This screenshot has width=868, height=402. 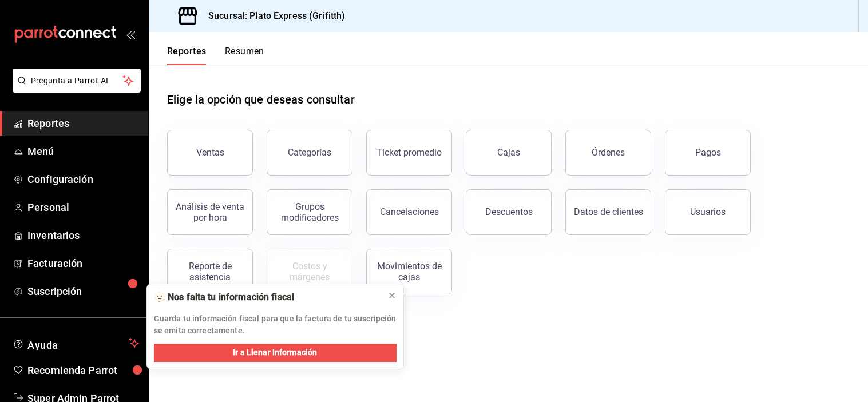 I want to click on h3: Sucursal: Plato Express (Grifitth), so click(x=272, y=16).